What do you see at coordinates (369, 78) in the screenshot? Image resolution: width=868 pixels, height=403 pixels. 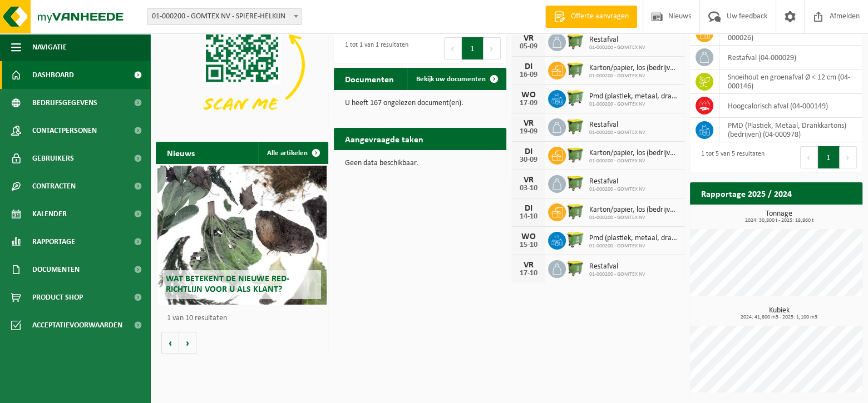 I see `h2: Documenten` at bounding box center [369, 78].